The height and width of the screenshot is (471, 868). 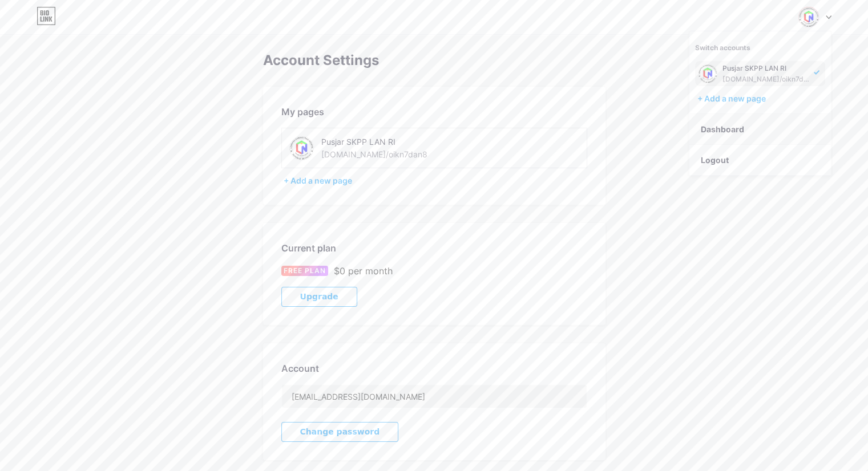 I want to click on span: Change password, so click(x=340, y=432).